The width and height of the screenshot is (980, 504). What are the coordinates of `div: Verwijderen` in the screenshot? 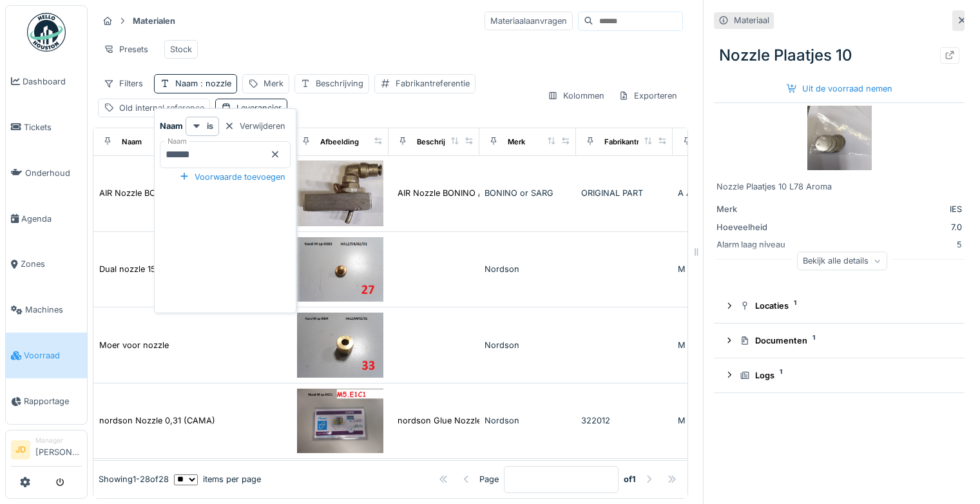 It's located at (255, 126).